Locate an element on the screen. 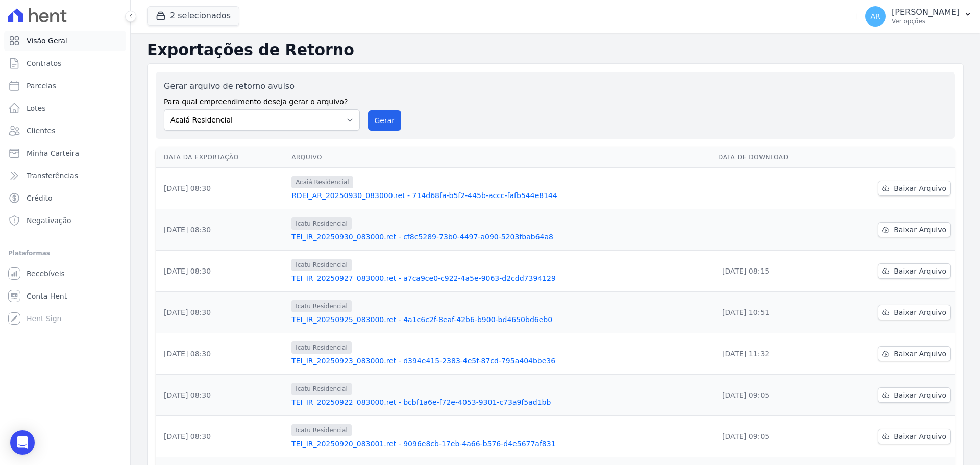  a: Transferências is located at coordinates (64, 175).